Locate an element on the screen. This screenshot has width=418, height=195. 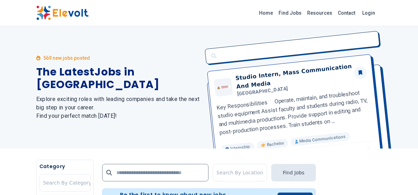
a: Resources is located at coordinates (320, 13).